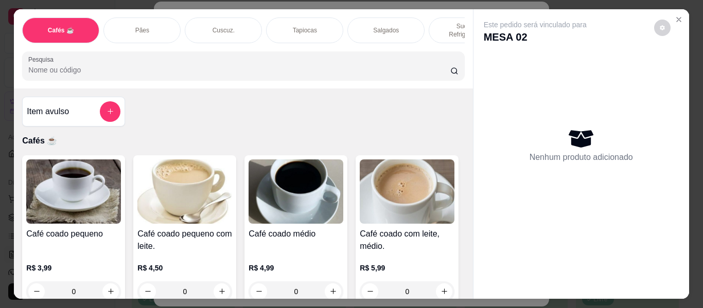  Describe the element at coordinates (581, 157) in the screenshot. I see `p: Nenhum produto adicionado` at that location.